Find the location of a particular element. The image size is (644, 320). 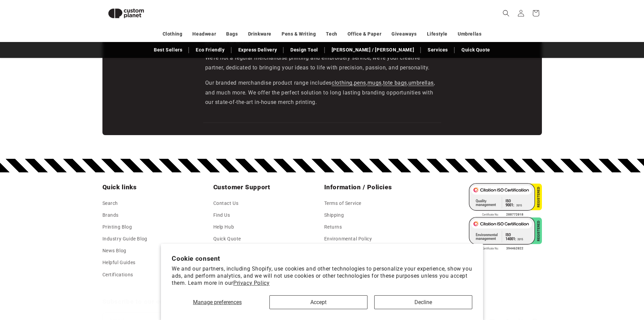

button: Decline is located at coordinates (423, 302).